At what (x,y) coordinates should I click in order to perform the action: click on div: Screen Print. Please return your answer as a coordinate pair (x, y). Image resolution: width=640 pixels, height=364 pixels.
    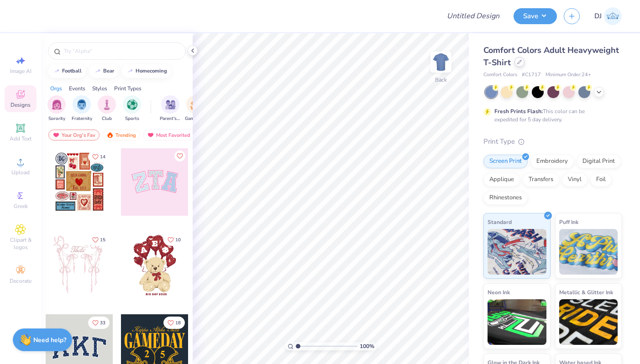
    Looking at the image, I should click on (506, 162).